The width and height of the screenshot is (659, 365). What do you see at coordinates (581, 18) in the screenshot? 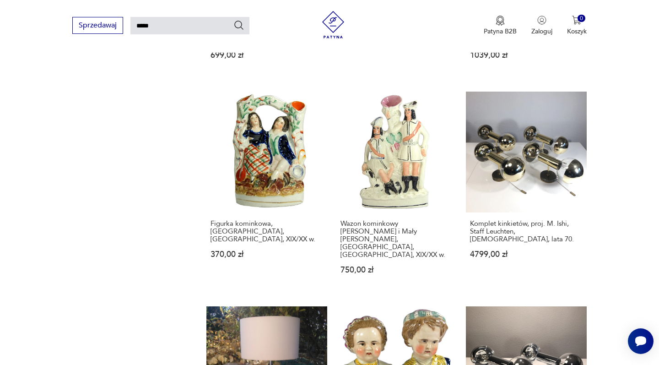
I see `div: 0` at bounding box center [581, 18].